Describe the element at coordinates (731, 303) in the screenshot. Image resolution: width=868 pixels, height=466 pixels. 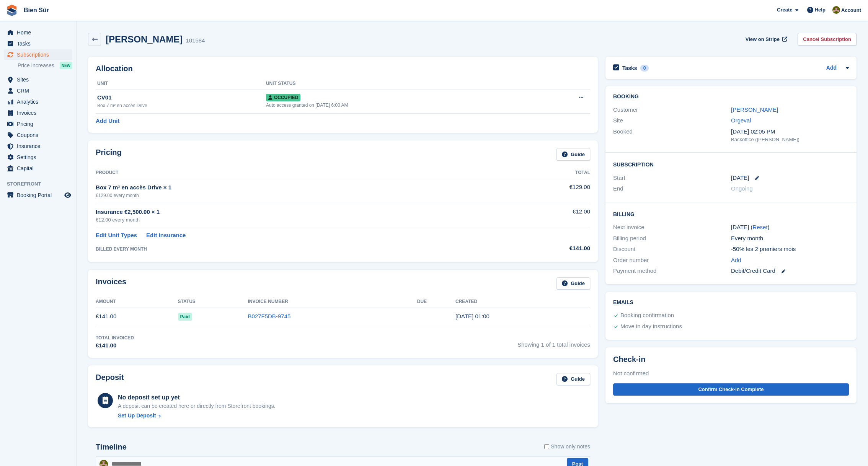
I see `h2: Emails` at that location.